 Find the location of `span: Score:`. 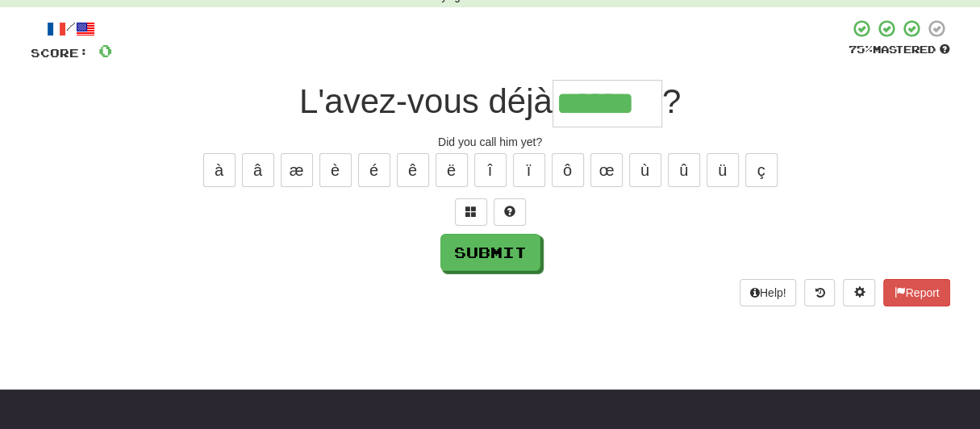

span: Score: is located at coordinates (60, 53).